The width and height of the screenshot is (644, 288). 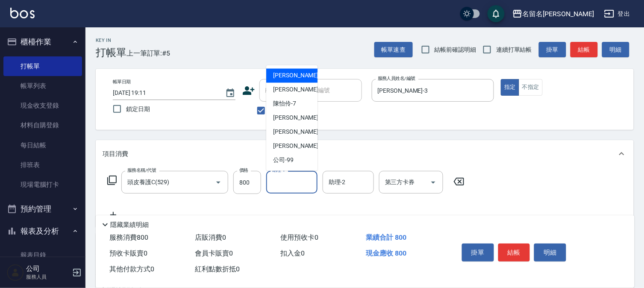 I want to click on span: 公司 -99, so click(x=283, y=160).